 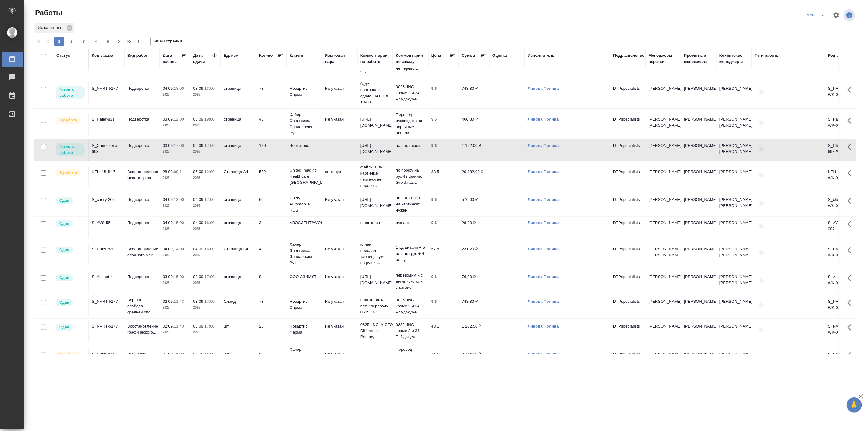 I want to click on span: из 60 страниц, so click(x=168, y=42).